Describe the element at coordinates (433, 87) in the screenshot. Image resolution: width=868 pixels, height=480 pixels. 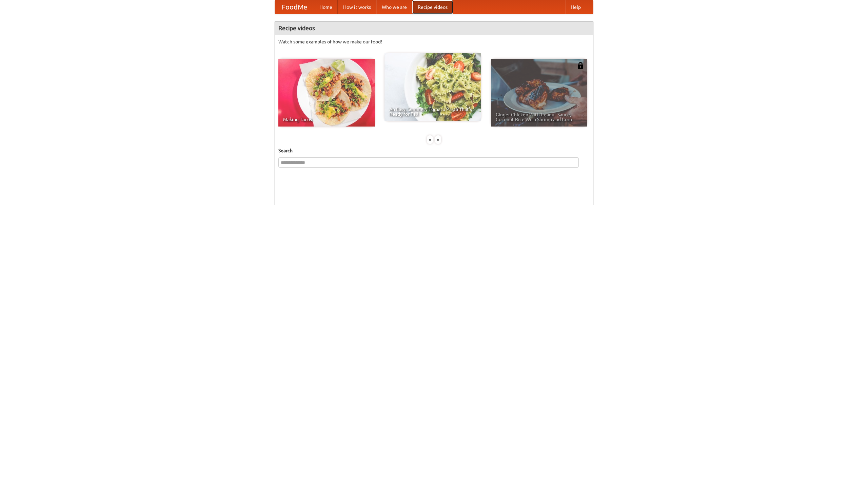
I see `a: An Easy, Summery Tomato Pasta That's Ready for Fall` at that location.